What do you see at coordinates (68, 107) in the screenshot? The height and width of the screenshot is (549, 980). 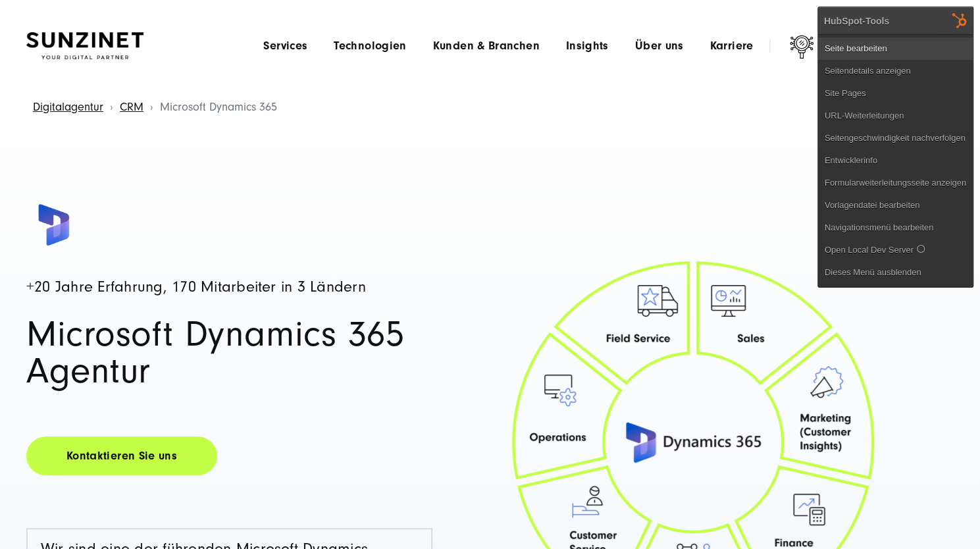 I see `a: Digitalagentur` at bounding box center [68, 107].